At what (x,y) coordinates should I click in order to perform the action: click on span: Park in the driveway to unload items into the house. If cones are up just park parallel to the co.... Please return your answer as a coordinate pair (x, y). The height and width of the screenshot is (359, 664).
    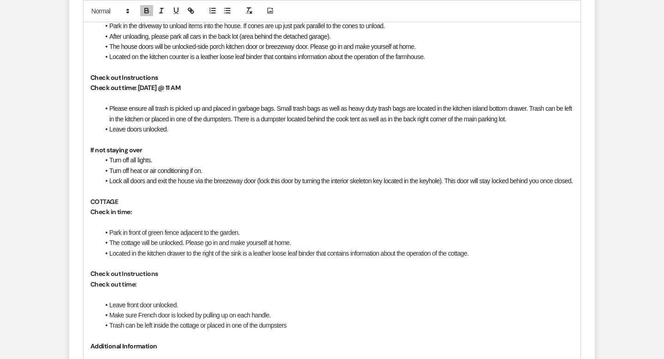
    Looking at the image, I should click on (247, 26).